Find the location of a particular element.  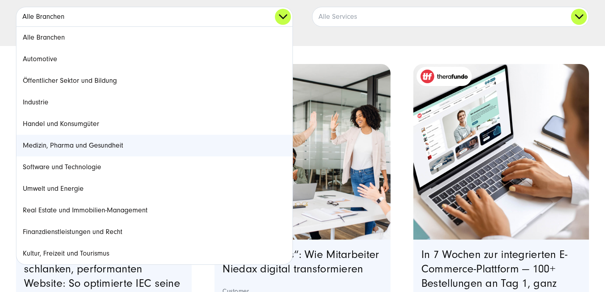

a: Öffentlicher Sektor und Bildung is located at coordinates (154, 81).